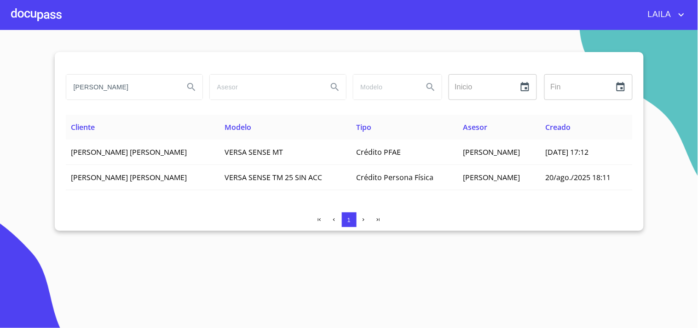  Describe the element at coordinates (349, 219) in the screenshot. I see `button: 1` at that location.